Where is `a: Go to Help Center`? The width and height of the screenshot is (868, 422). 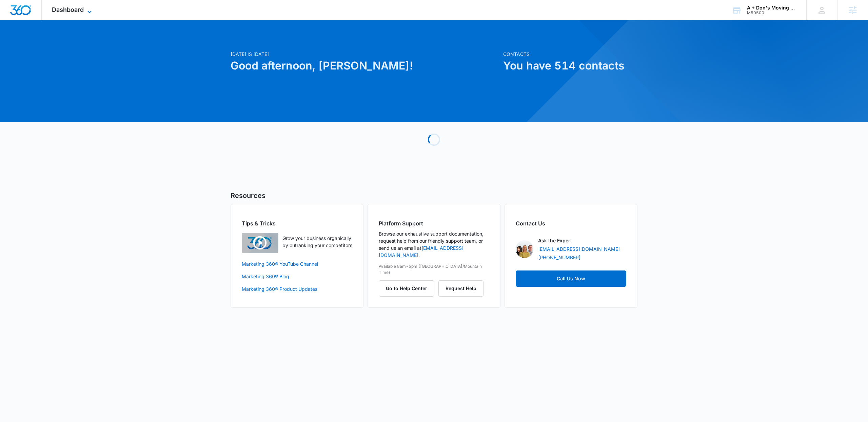
a: Go to Help Center is located at coordinates (409, 288).